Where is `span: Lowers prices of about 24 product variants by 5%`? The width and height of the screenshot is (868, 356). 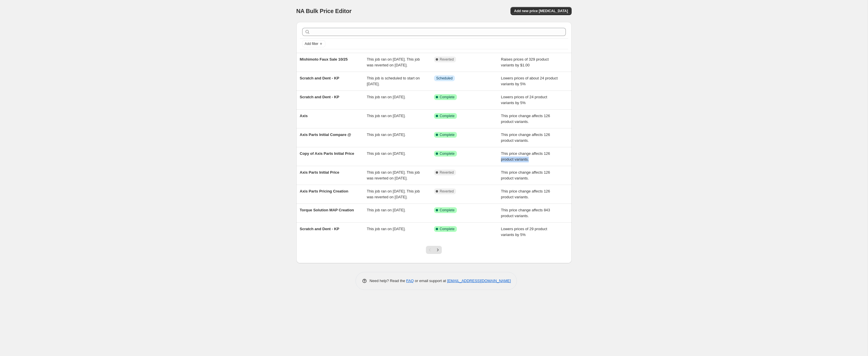
span: Lowers prices of about 24 product variants by 5% is located at coordinates (530, 81).